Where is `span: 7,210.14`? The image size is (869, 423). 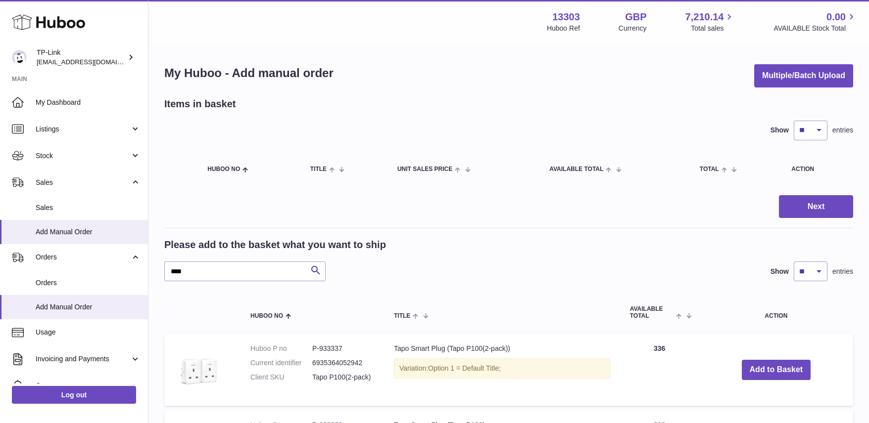 span: 7,210.14 is located at coordinates (704, 17).